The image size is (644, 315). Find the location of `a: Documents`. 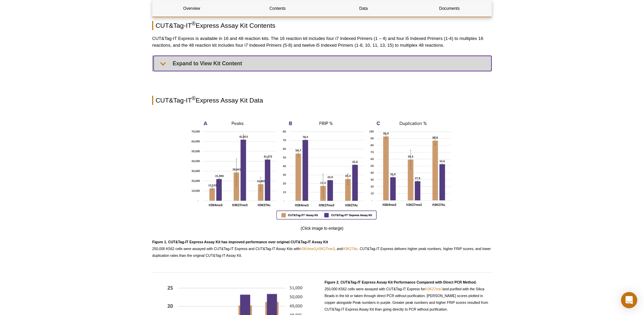

a: Documents is located at coordinates (449, 9).